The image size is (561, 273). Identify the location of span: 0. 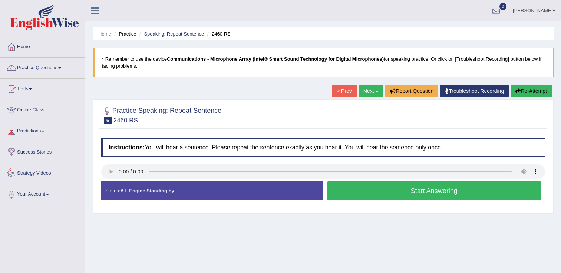
(503, 6).